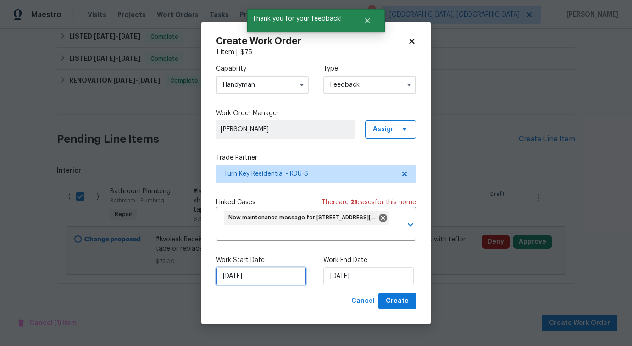  Describe the element at coordinates (316, 113) in the screenshot. I see `label: Work Order Manager` at that location.